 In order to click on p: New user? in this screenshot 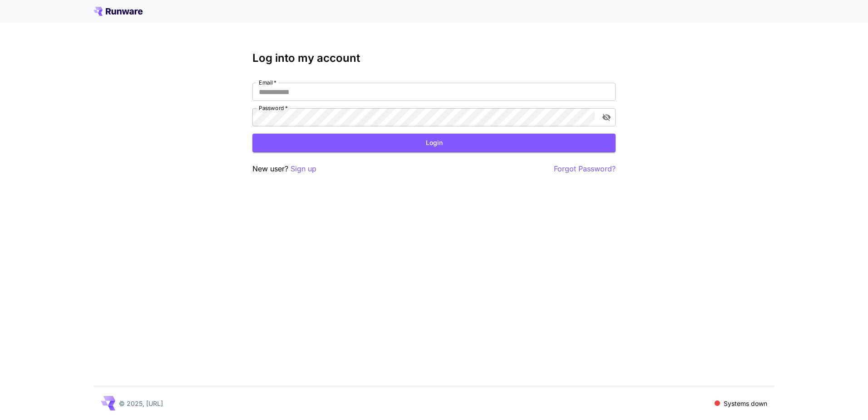, I will do `click(284, 169)`.